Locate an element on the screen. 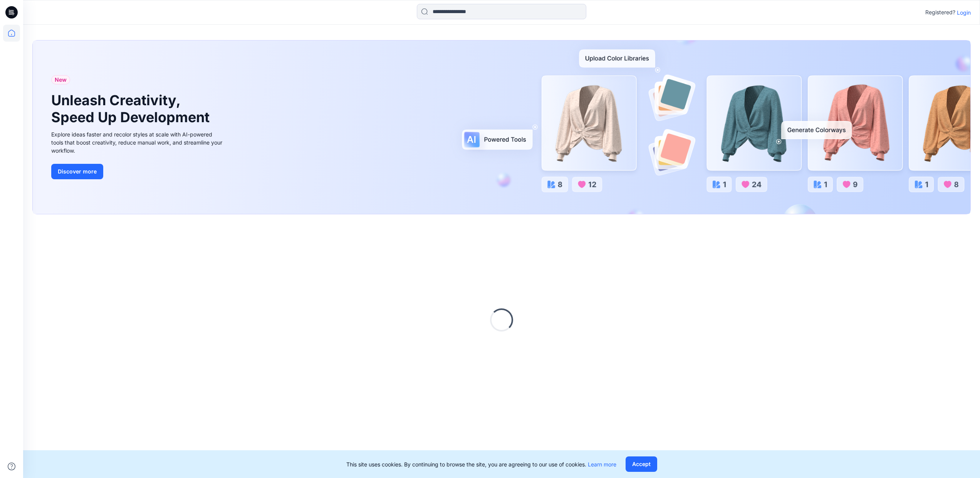 The height and width of the screenshot is (478, 980). h1: Unleash Creativity, Speed Up Development is located at coordinates (132, 109).